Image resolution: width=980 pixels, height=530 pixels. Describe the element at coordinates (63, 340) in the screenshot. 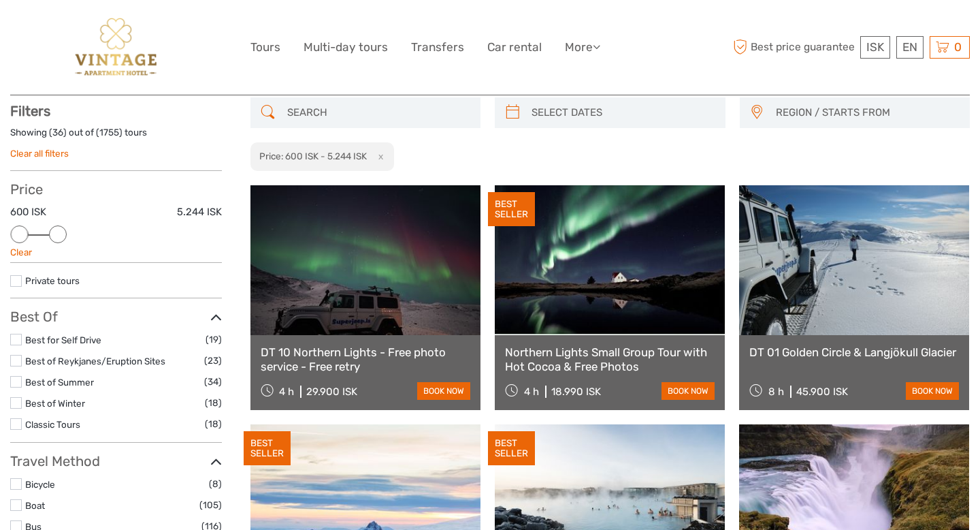

I see `a: Best for Self Drive` at that location.